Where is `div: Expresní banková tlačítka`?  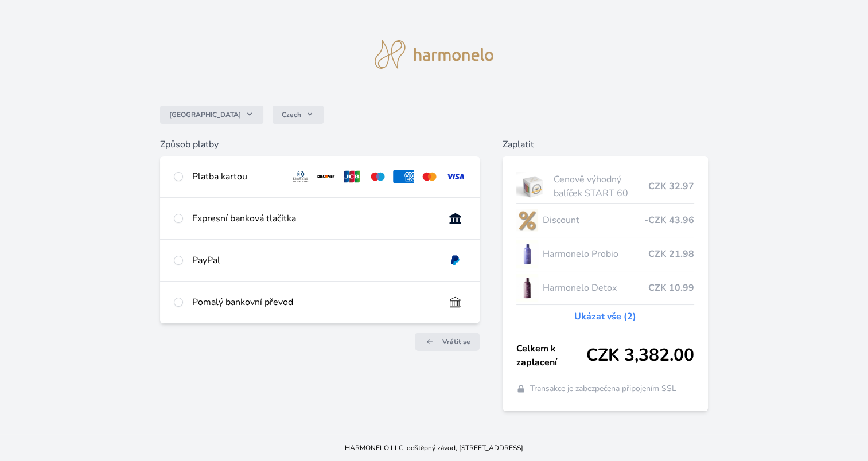 div: Expresní banková tlačítka is located at coordinates (314, 218).